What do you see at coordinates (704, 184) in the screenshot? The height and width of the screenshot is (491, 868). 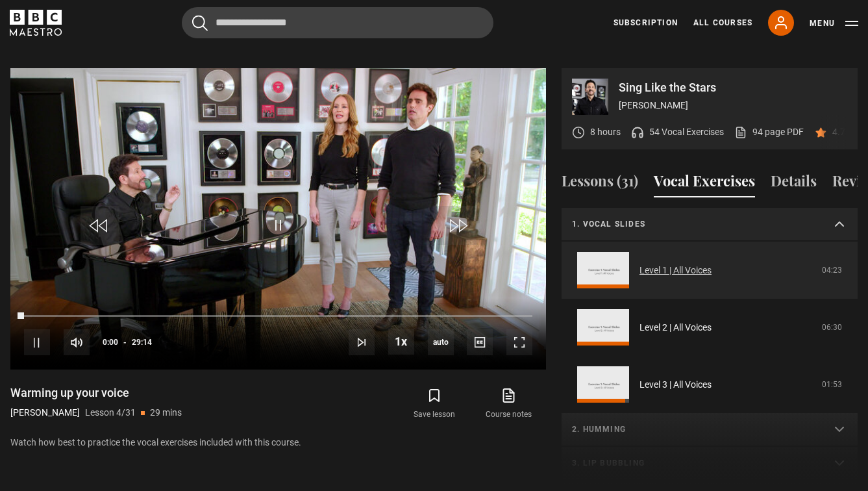 I see `button: Vocal Exercises` at bounding box center [704, 184].